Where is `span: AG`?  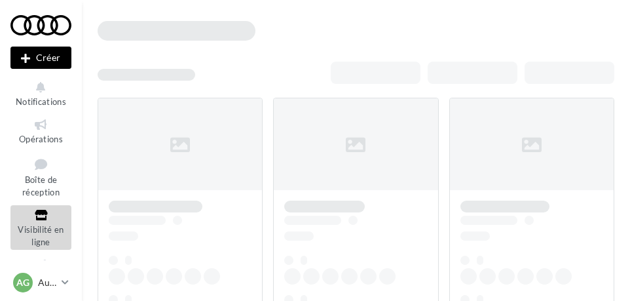
span: AG is located at coordinates (23, 282).